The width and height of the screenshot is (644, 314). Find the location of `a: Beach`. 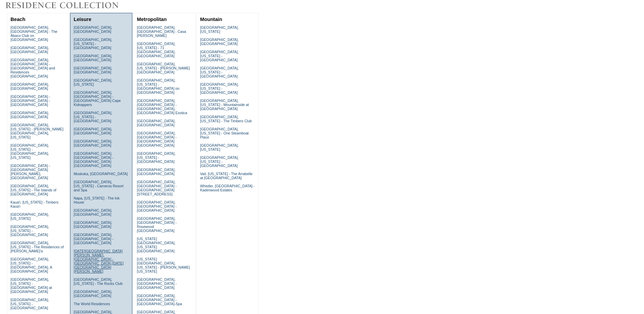

a: Beach is located at coordinates (18, 19).